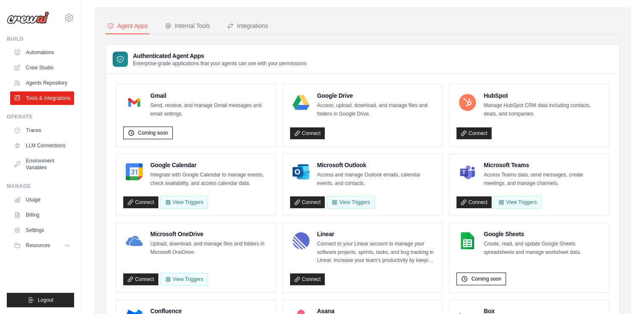  What do you see at coordinates (377, 234) in the screenshot?
I see `h4: Linear` at bounding box center [377, 234].